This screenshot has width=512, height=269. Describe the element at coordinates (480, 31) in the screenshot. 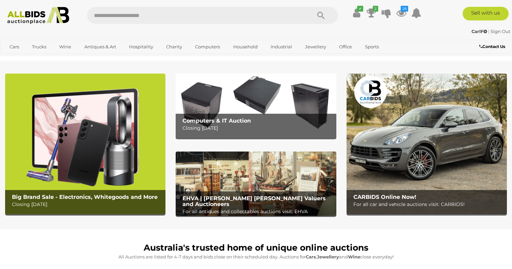

I see `strong: CarlF` at that location.